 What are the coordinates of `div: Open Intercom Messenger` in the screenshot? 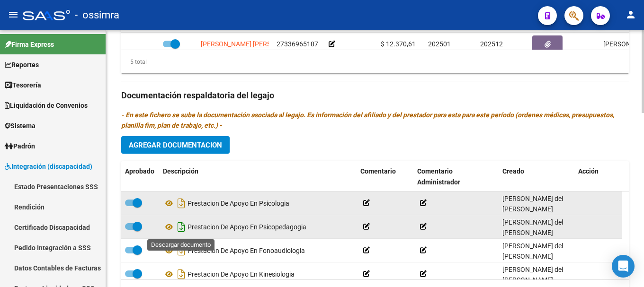 It's located at (623, 266).